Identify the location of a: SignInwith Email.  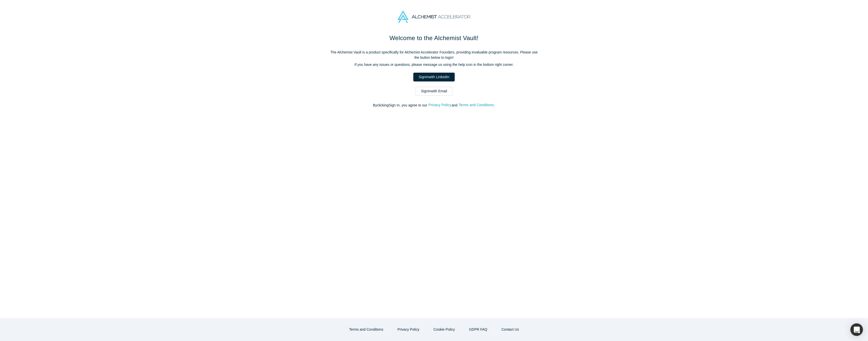
(434, 91).